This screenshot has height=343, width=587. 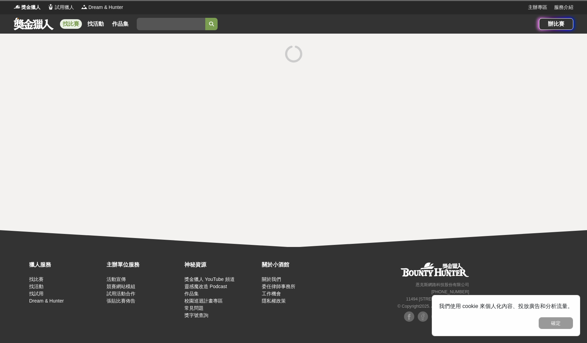 I want to click on a: 服務介紹, so click(x=564, y=7).